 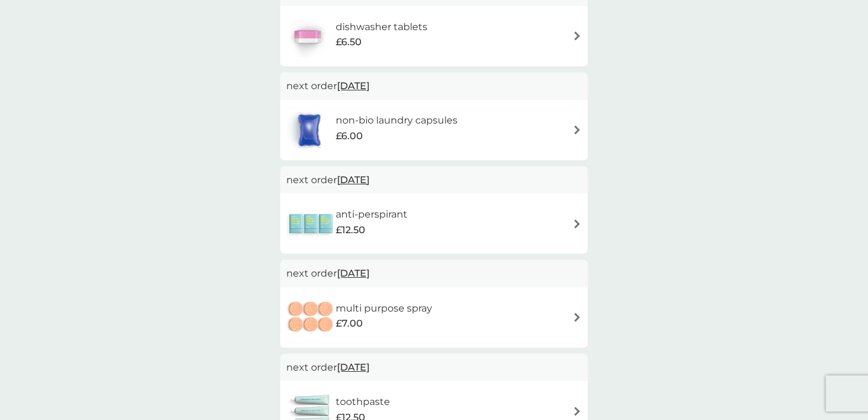 I want to click on h6: non-bio laundry capsules, so click(x=396, y=121).